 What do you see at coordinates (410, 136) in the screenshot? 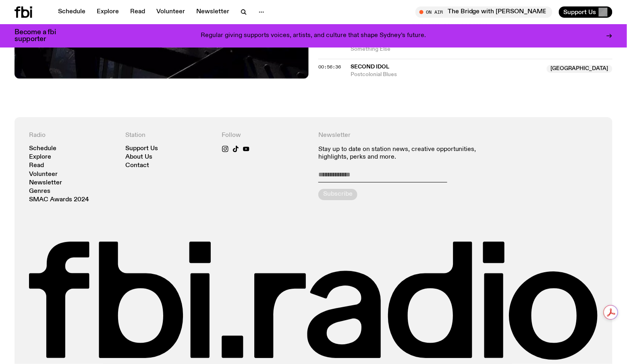
I see `h4: Newsletter` at bounding box center [410, 136].